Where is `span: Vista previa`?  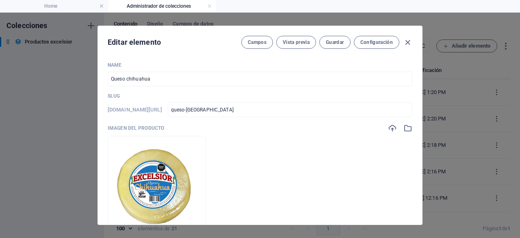 span: Vista previa is located at coordinates (296, 42).